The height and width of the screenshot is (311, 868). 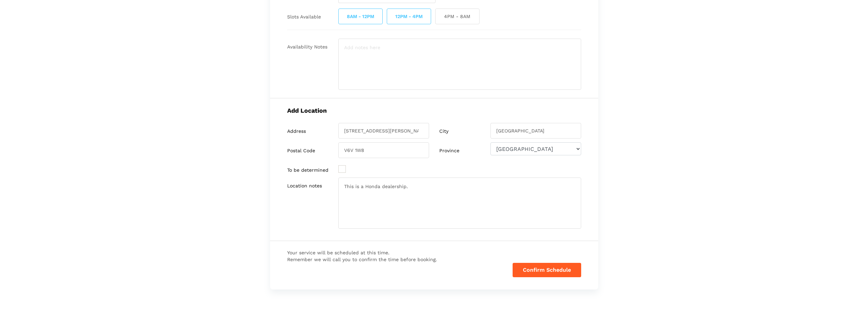 What do you see at coordinates (434, 110) in the screenshot?
I see `h5: Add Location` at bounding box center [434, 110].